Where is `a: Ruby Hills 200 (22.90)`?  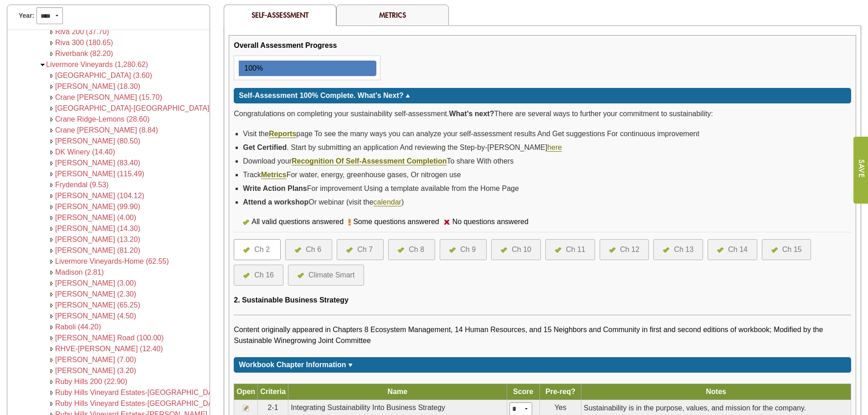 a: Ruby Hills 200 (22.90) is located at coordinates (91, 381).